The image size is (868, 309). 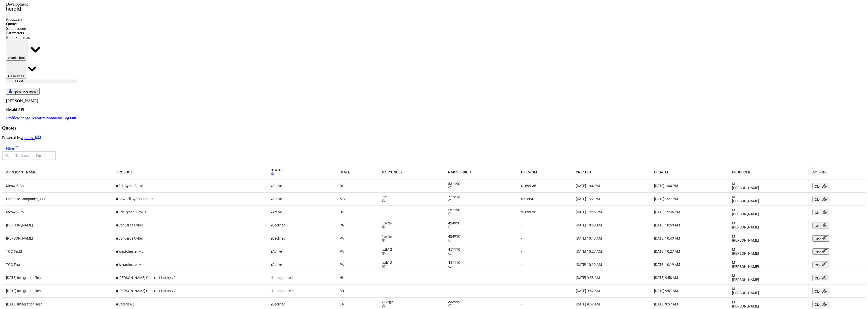 I want to click on button: Filter, so click(x=13, y=148).